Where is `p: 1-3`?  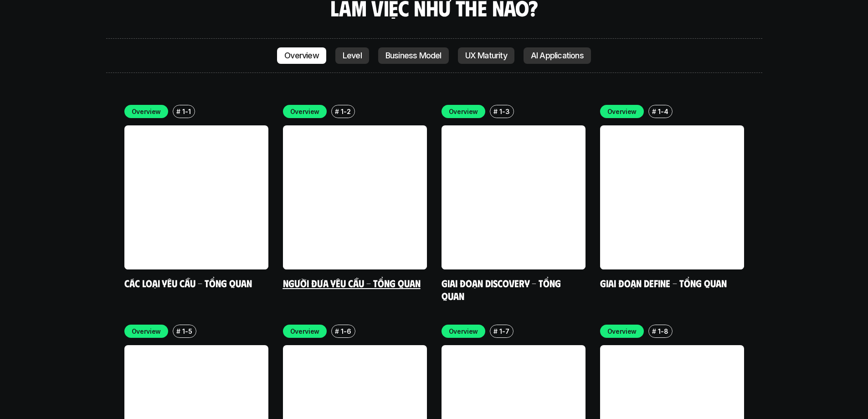
p: 1-3 is located at coordinates (504, 111).